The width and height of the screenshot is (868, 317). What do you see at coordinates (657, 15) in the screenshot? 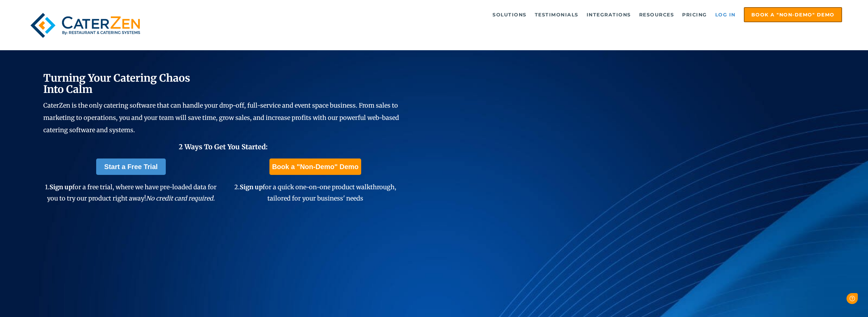
I see `a: Resources` at bounding box center [657, 15].